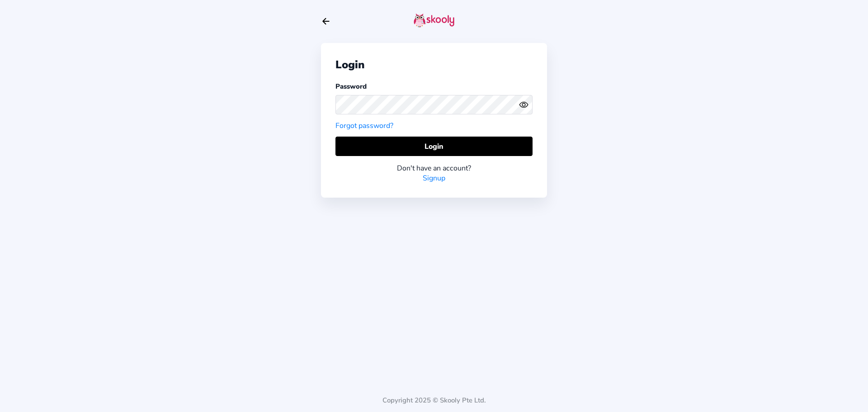 This screenshot has height=412, width=868. Describe the element at coordinates (326, 21) in the screenshot. I see `button: arrow back outline` at that location.